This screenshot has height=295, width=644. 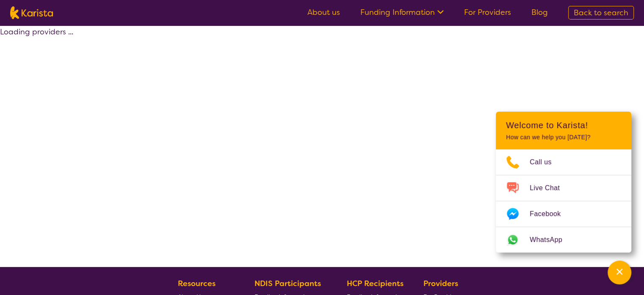 What do you see at coordinates (564, 240) in the screenshot?
I see `a: Web link opens in a new tab.` at bounding box center [564, 240].